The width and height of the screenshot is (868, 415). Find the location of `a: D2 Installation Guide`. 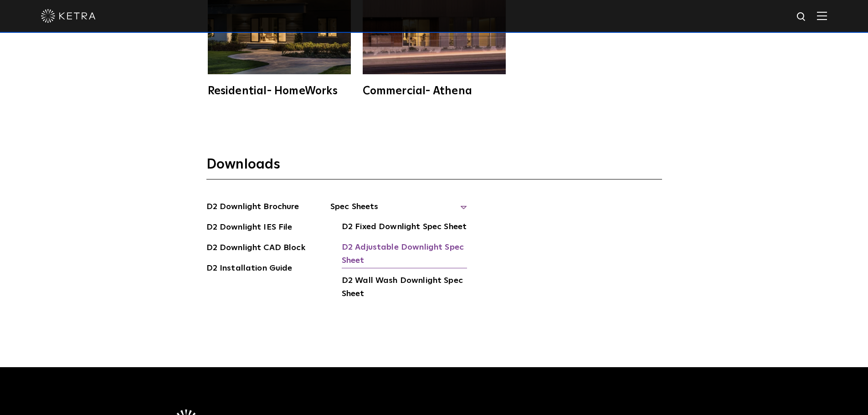

a: D2 Installation Guide is located at coordinates (249, 269).